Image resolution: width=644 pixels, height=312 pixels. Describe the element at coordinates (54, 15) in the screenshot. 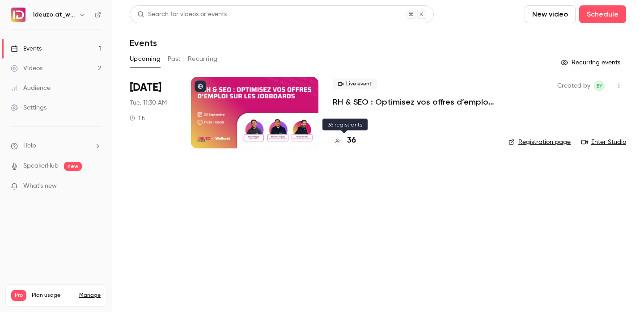

I see `h6: Ideuzo at_work` at that location.